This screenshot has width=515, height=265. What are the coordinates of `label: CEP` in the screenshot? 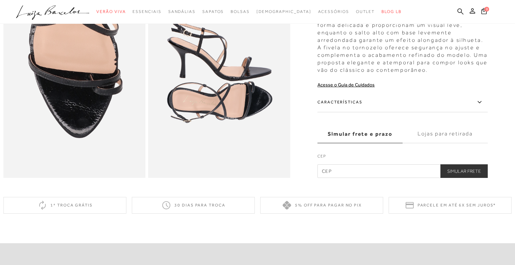 It's located at (403, 158).